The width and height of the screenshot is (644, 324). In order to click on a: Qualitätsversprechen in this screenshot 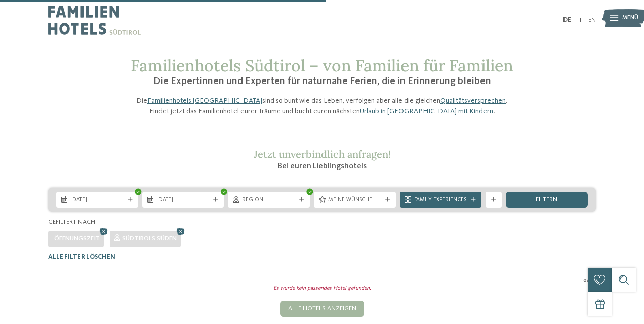, I will do `click(473, 100)`.